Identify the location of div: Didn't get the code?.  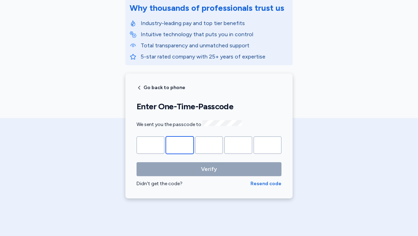
(193, 184).